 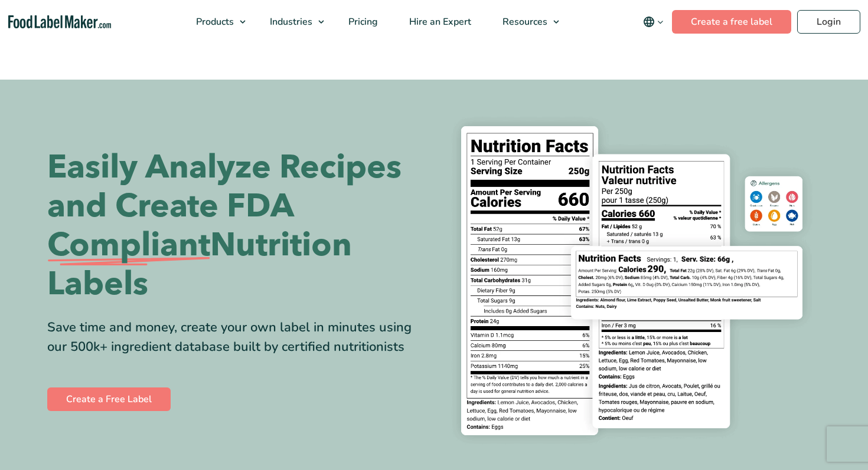 What do you see at coordinates (731, 22) in the screenshot?
I see `a: Create a free label` at bounding box center [731, 22].